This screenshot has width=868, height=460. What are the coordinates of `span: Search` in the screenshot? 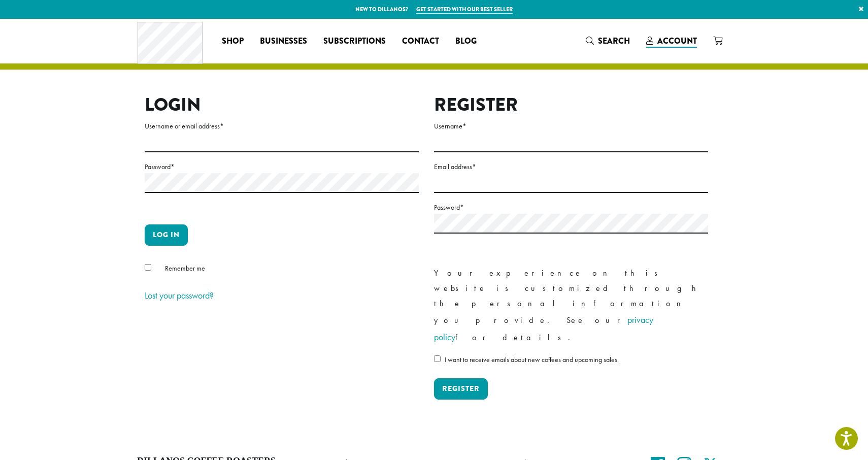 It's located at (613, 41).